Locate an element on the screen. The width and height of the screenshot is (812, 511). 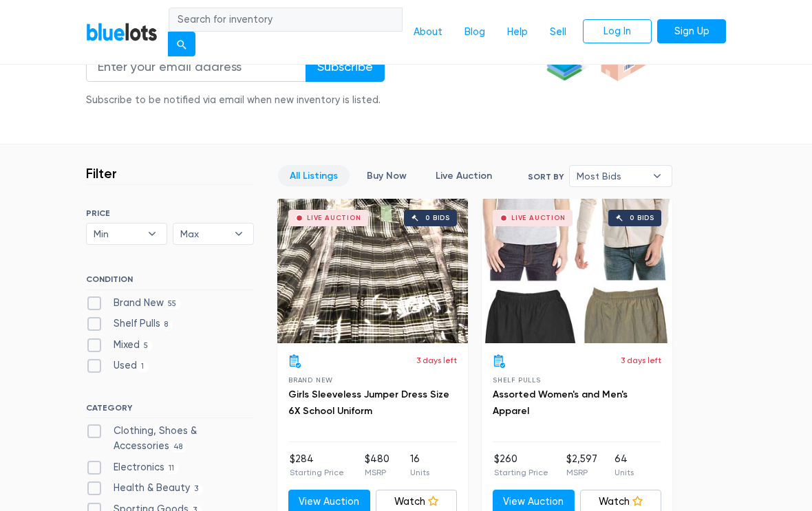
span: 8 is located at coordinates (167, 325).